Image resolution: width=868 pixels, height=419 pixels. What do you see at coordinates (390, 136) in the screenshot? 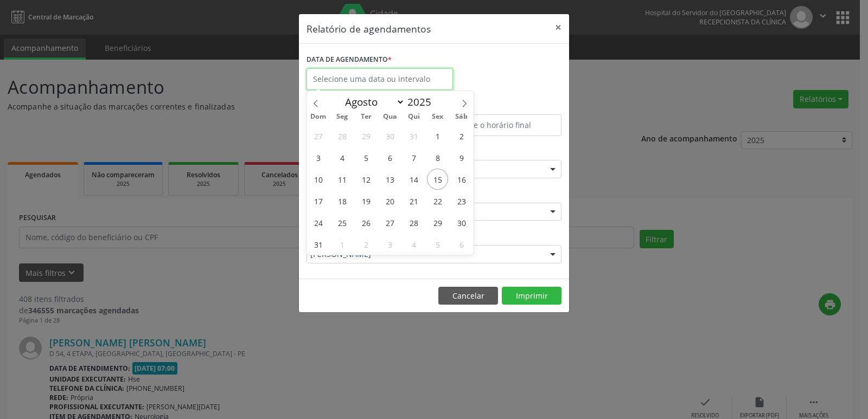
I see `span: Julho 30, 2025` at bounding box center [390, 136].